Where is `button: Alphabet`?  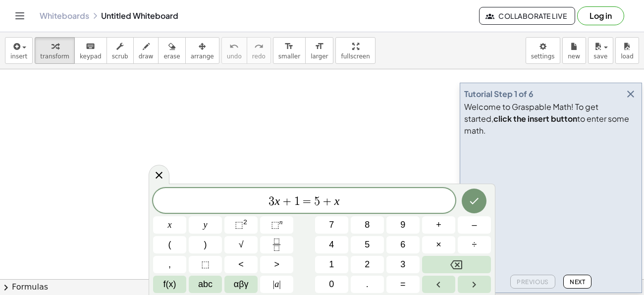
button: Alphabet is located at coordinates (205, 284).